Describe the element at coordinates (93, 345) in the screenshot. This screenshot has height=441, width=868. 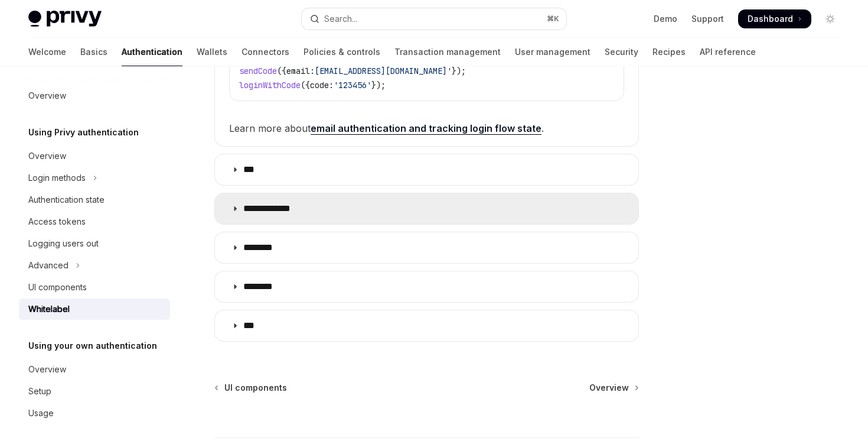
I see `h5: Using your own authentication` at that location.